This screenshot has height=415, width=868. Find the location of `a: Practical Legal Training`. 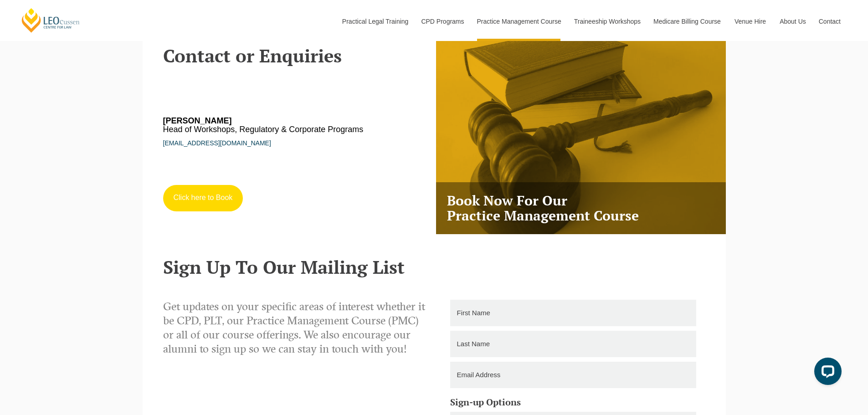

a: Practical Legal Training is located at coordinates (375, 22).